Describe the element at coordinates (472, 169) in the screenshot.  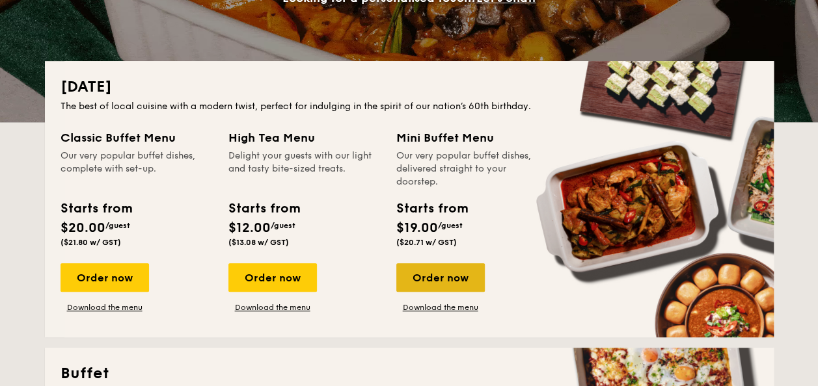
I see `div: Our very popular buffet dishes, delivered straight to your doorstep.` at that location.